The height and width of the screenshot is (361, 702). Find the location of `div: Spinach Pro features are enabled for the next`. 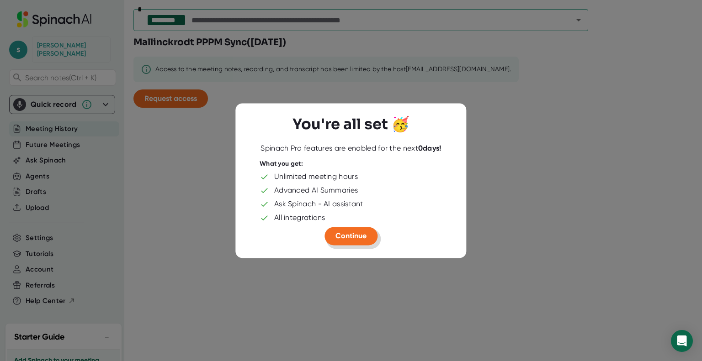

div: Spinach Pro features are enabled for the next is located at coordinates (350, 148).